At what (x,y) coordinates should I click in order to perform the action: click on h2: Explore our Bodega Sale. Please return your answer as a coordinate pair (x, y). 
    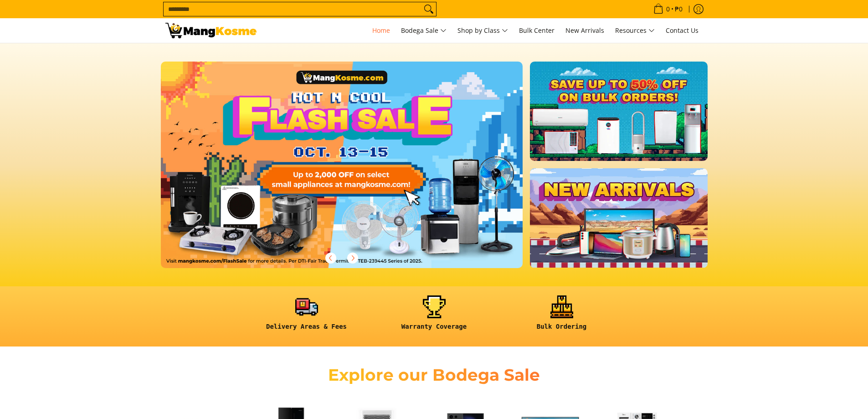
    Looking at the image, I should click on (434, 375).